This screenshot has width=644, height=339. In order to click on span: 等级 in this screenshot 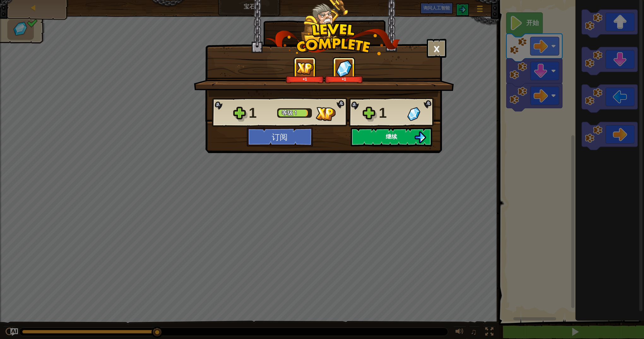, I will do `click(288, 113)`.